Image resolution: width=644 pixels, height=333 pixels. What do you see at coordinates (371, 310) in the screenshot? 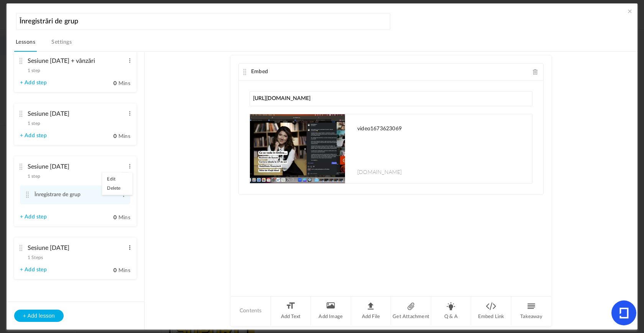
I see `li: Add File` at bounding box center [371, 310].